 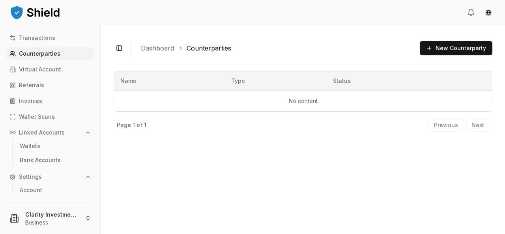 What do you see at coordinates (52, 214) in the screenshot?
I see `p: Clarity Investments LLC` at bounding box center [52, 214].